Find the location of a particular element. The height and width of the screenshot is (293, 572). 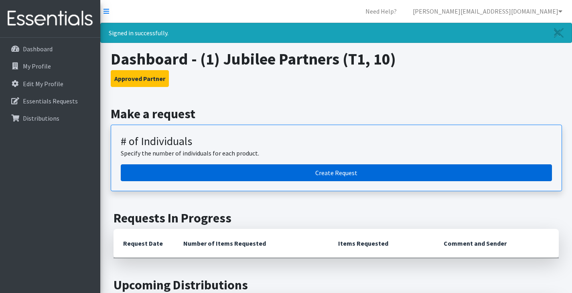

a: Close is located at coordinates (559, 33).